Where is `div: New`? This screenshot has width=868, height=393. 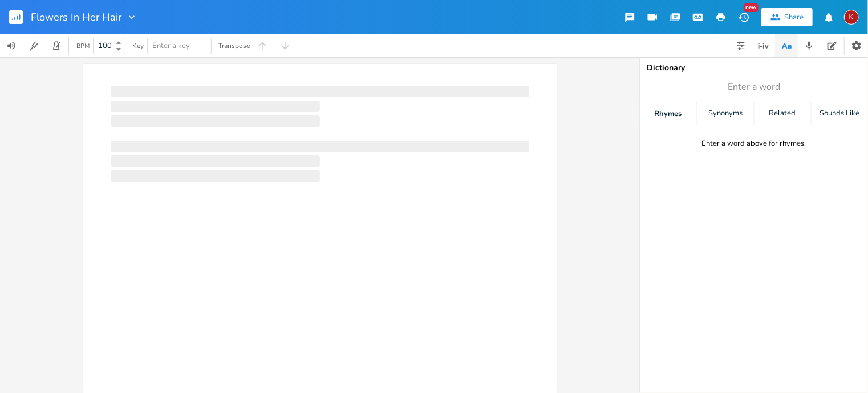 div: New is located at coordinates (751, 8).